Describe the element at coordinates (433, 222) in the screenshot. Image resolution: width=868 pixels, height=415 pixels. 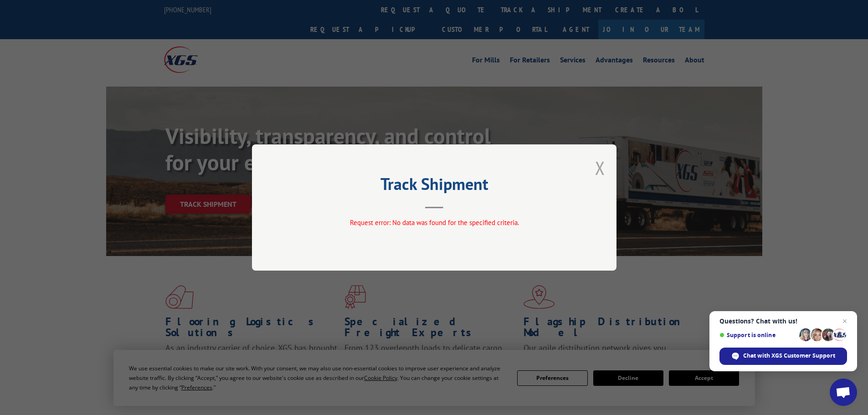
I see `span: Request error: No data was found for the specified criteria.` at that location.